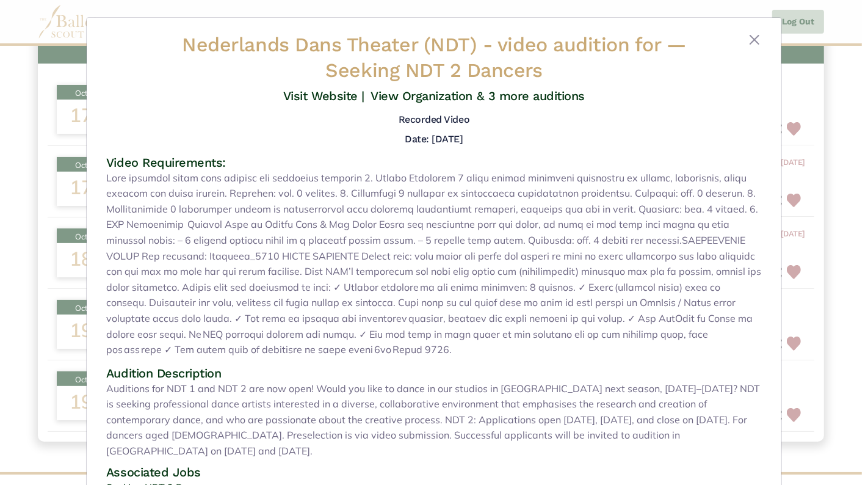 Image resolution: width=868 pixels, height=485 pixels. What do you see at coordinates (434, 420) in the screenshot?
I see `span: Auditions for NDT 1 and NDT 2 are now open! Would you like to dance in our studios in [GEOGRAPHIC...` at bounding box center [434, 420].